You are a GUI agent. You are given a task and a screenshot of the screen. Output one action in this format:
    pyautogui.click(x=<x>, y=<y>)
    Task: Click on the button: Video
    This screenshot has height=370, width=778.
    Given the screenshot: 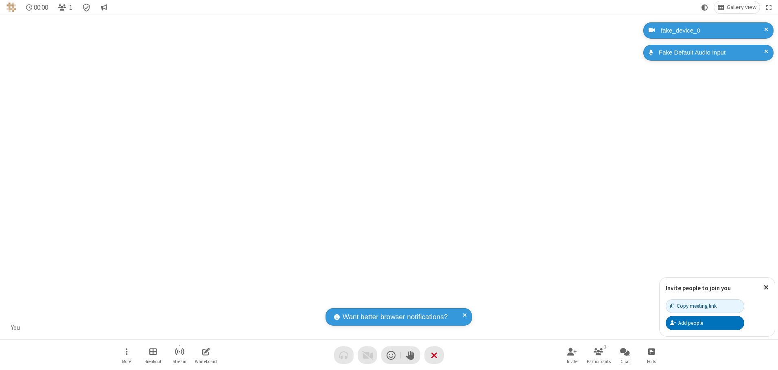 What is the action you would take?
    pyautogui.click(x=368, y=355)
    